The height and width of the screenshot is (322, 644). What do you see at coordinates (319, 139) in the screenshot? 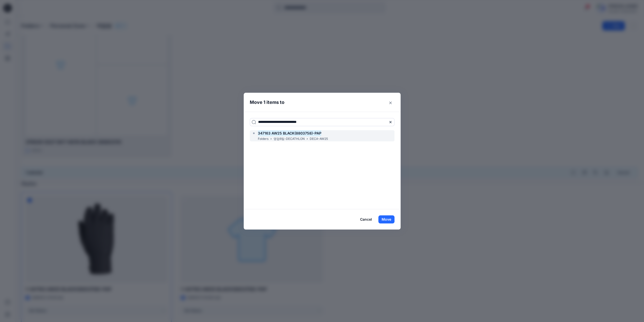
I see `p: DECA-AW25` at bounding box center [319, 139].